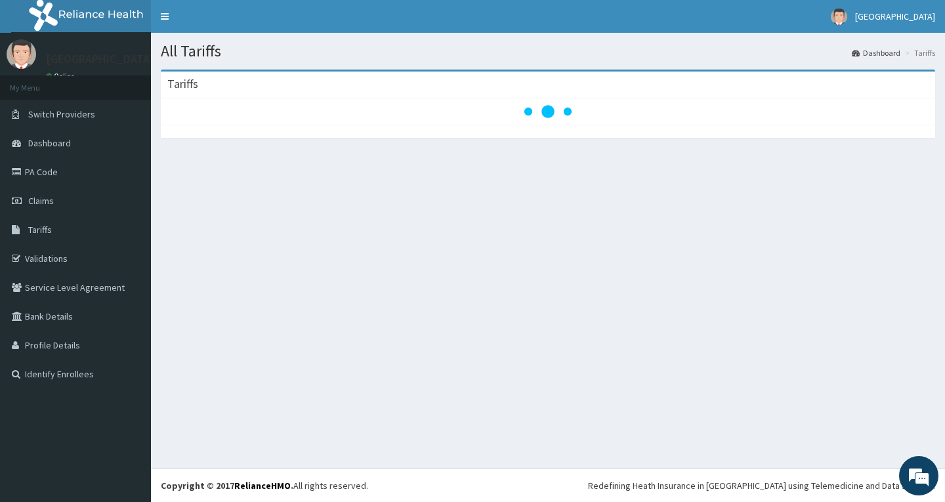 This screenshot has width=945, height=502. What do you see at coordinates (62, 114) in the screenshot?
I see `span: Switch Providers` at bounding box center [62, 114].